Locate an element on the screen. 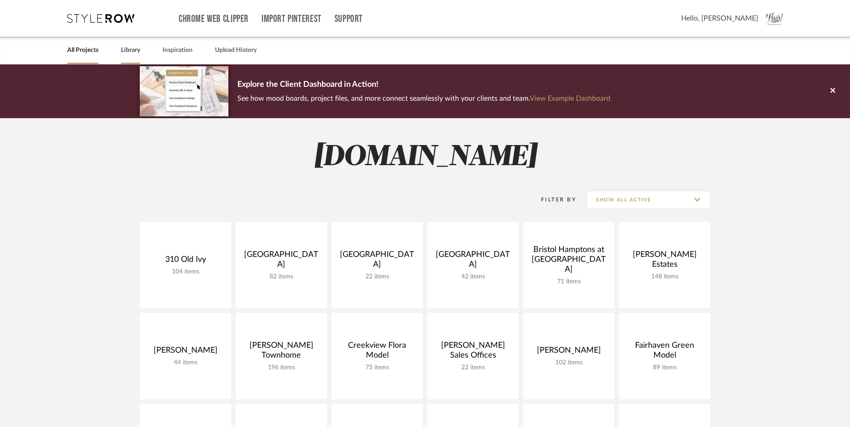 The image size is (850, 427). a: Support is located at coordinates (349, 19).